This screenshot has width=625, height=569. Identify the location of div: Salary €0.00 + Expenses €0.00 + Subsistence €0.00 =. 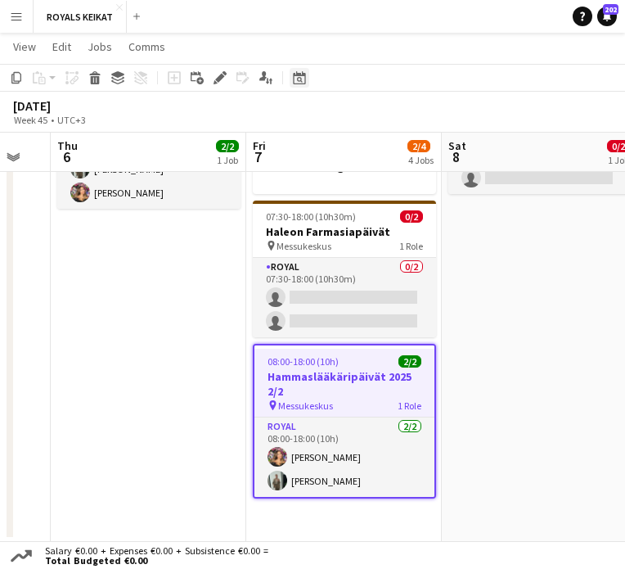
(153, 556).